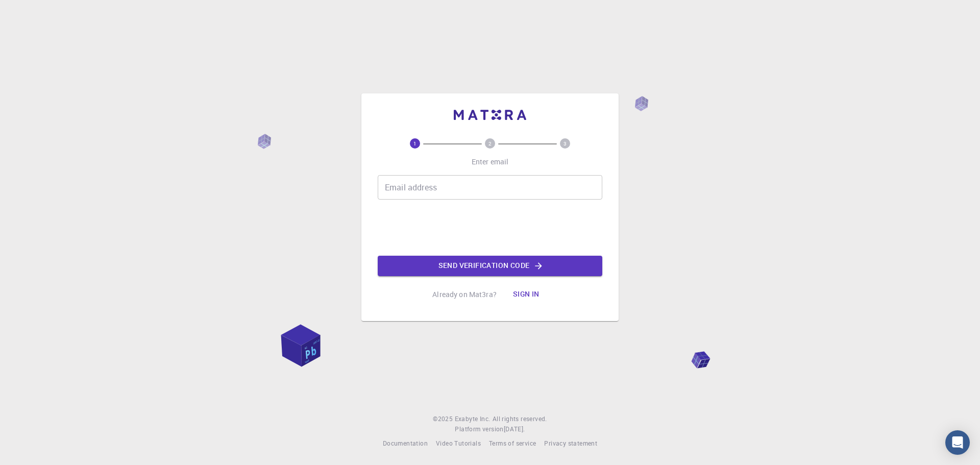 This screenshot has width=980, height=465. I want to click on div: Open Intercom Messenger, so click(958, 443).